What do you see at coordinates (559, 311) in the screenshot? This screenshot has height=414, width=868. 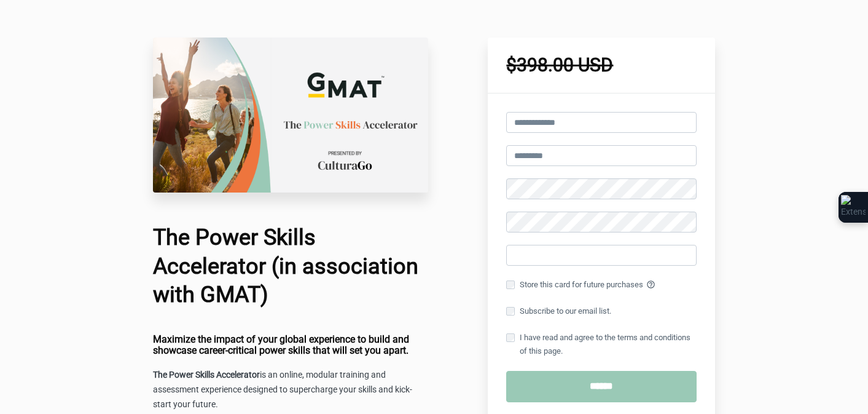 I see `label: Subscribe to our email list.` at bounding box center [559, 311].